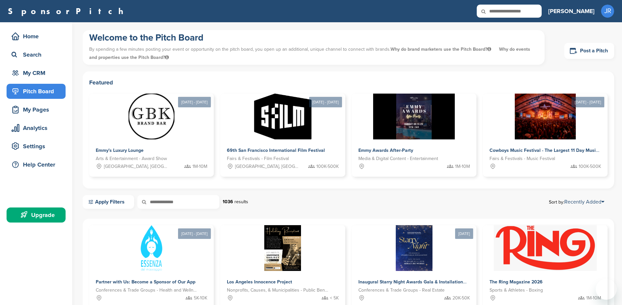 The height and width of the screenshot is (305, 622). Describe the element at coordinates (38, 55) in the screenshot. I see `div: Search` at that location.